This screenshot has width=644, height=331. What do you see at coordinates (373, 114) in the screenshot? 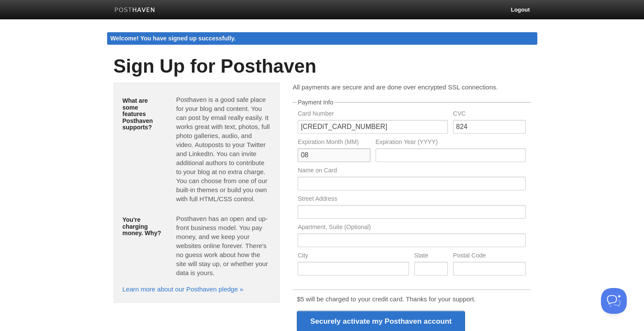
I see `label: Card Number` at bounding box center [373, 114].